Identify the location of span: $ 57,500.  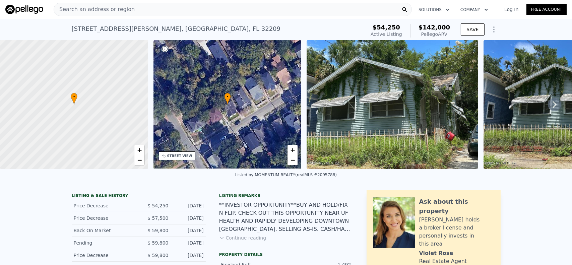
(158, 218).